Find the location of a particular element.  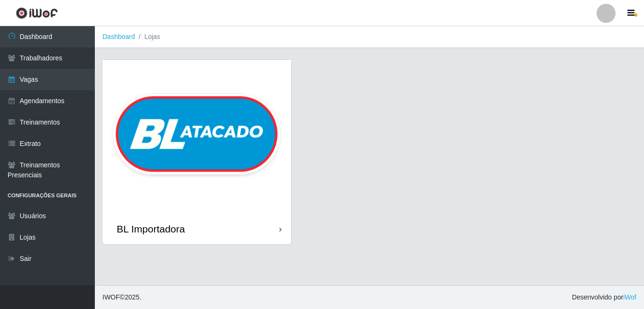

div: BL Importadora is located at coordinates (151, 228).